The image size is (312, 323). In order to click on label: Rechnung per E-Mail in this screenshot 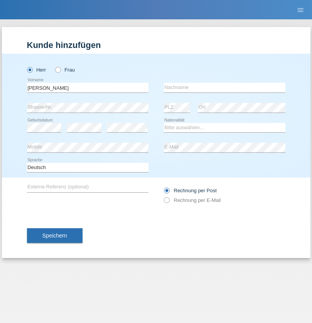, I will do `click(193, 200)`.